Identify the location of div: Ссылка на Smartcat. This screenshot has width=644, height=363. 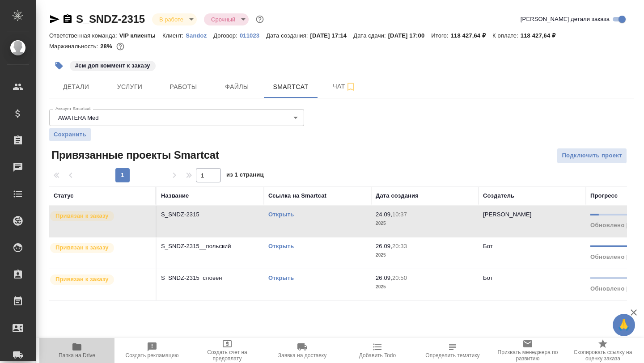
(297, 195).